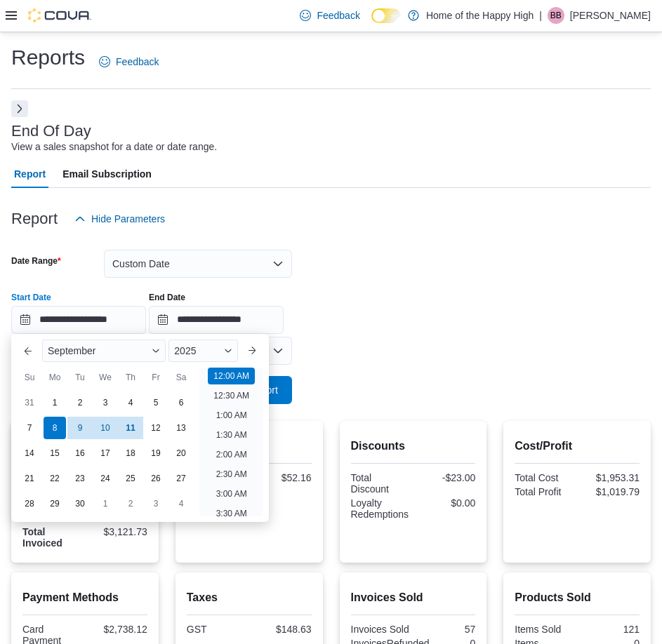 This screenshot has height=644, width=662. What do you see at coordinates (556, 16) in the screenshot?
I see `span: BB` at bounding box center [556, 16].